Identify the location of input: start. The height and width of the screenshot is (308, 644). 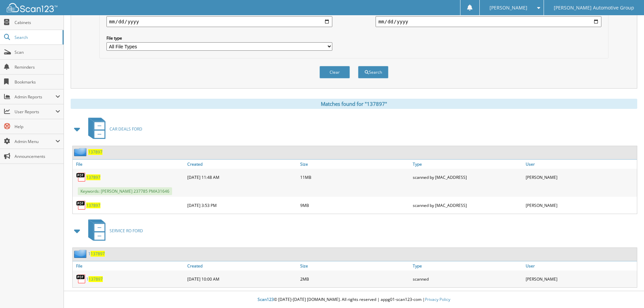
(219, 22).